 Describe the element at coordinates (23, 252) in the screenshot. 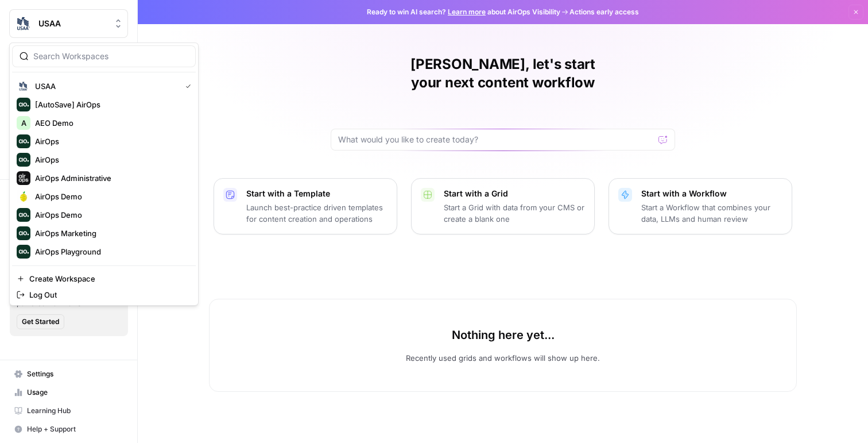

I see `img: AirOps Playground Logo` at that location.